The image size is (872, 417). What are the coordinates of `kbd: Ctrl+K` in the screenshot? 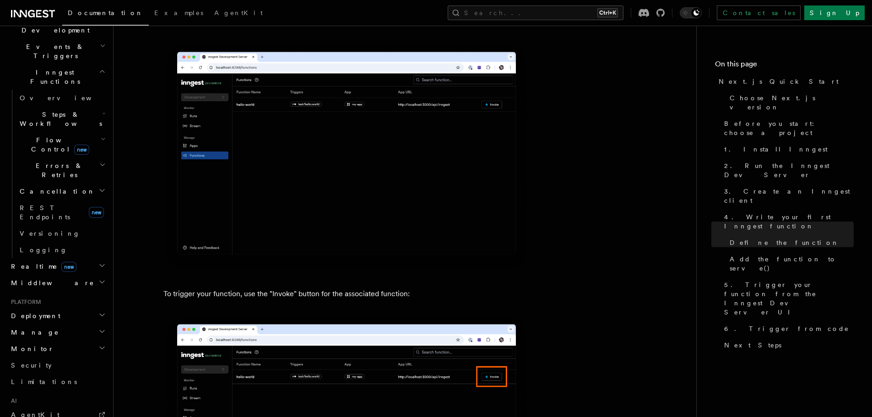 It's located at (608, 13).